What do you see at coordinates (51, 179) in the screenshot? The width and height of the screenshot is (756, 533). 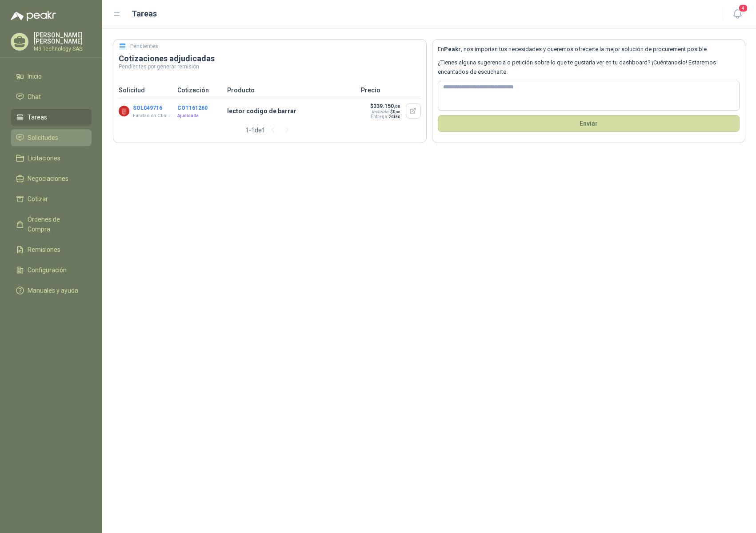 I see `a: Negociaciones` at bounding box center [51, 179].